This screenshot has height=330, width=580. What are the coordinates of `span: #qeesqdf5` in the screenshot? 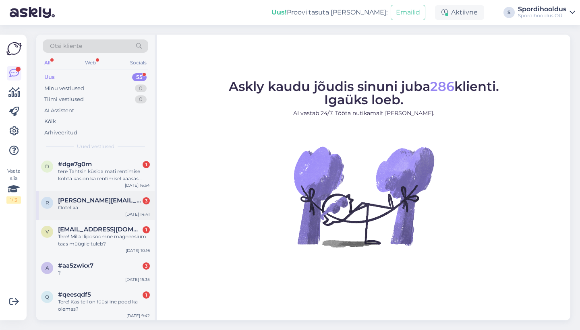 It's located at (75, 295).